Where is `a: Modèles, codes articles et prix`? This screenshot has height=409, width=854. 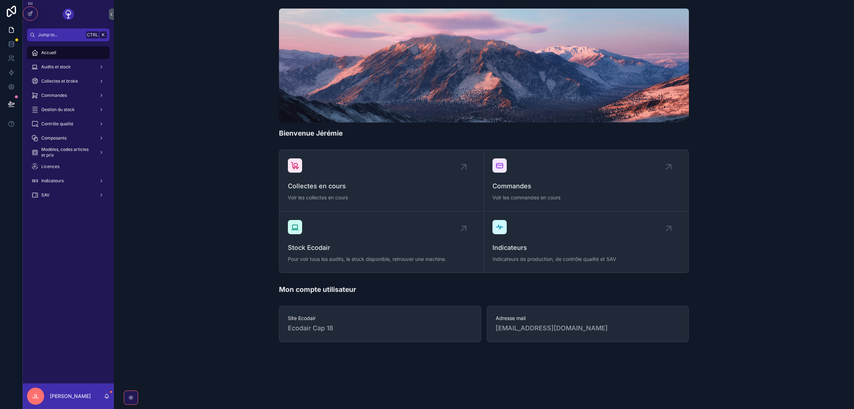
a: Modèles, codes articles et prix is located at coordinates (68, 152).